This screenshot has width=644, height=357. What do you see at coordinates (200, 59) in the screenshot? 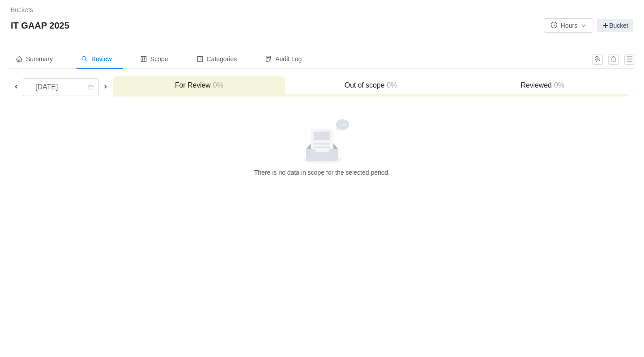
I see `i: icon: profile` at bounding box center [200, 59].